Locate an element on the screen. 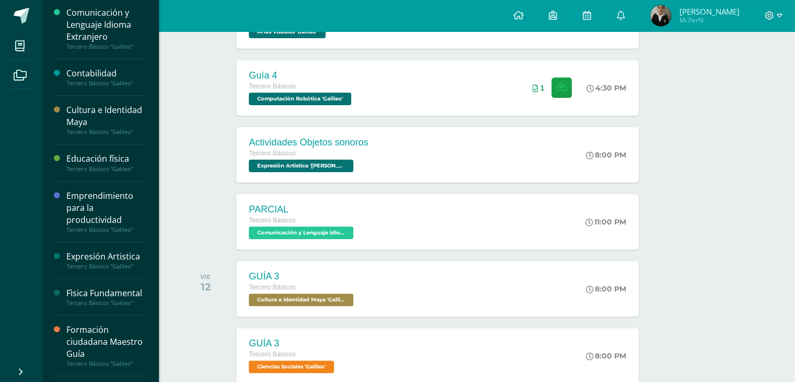 Image resolution: width=795 pixels, height=382 pixels. a: Cultura e Identidad MayaTercero Básicos "Galileo" is located at coordinates (106, 120).